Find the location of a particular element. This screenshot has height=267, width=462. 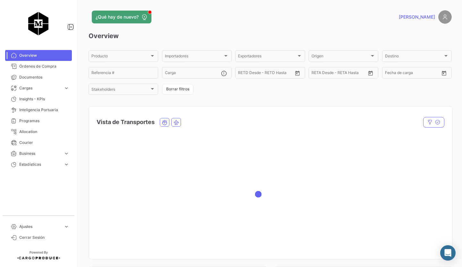

span: Destino is located at coordinates (414, 57).